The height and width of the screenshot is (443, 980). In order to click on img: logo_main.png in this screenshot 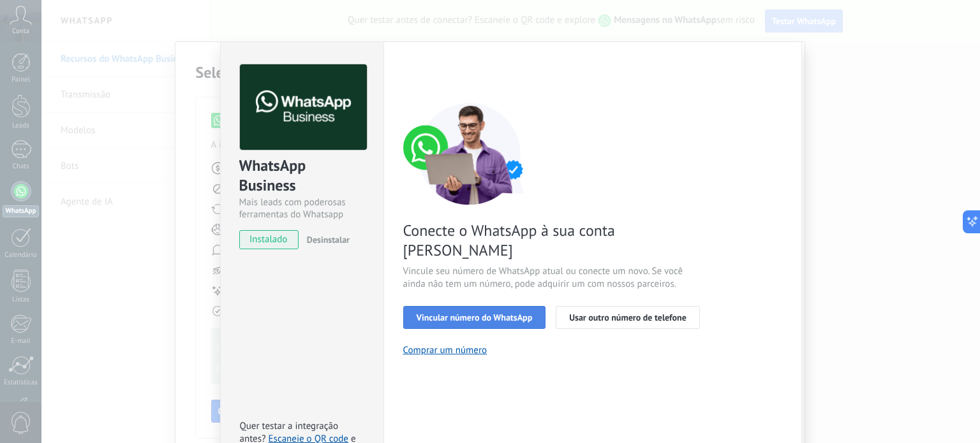, I will do `click(303, 107)`.